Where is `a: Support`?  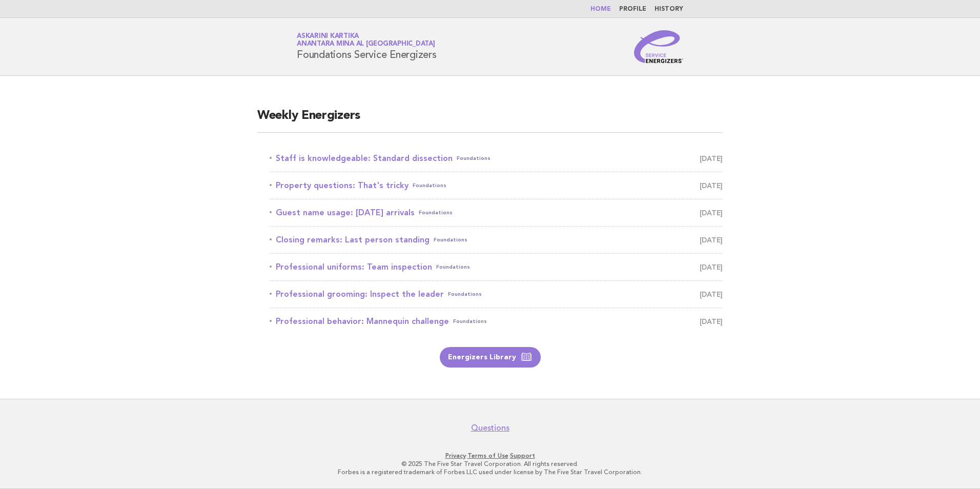 a: Support is located at coordinates (523, 455).